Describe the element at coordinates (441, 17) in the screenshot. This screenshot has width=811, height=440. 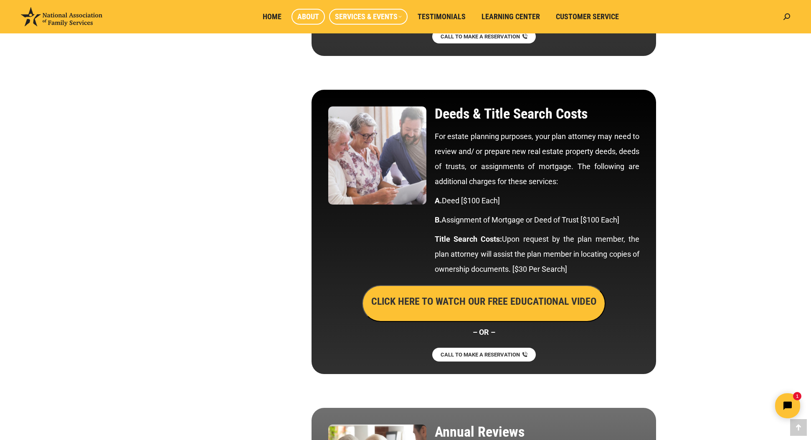
I see `span: Testimonials` at that location.